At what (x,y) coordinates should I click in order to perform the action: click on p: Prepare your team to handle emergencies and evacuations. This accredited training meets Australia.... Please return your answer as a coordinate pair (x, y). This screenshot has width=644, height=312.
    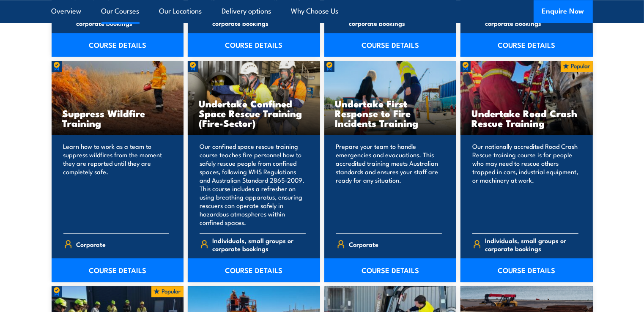
    Looking at the image, I should click on (389, 184).